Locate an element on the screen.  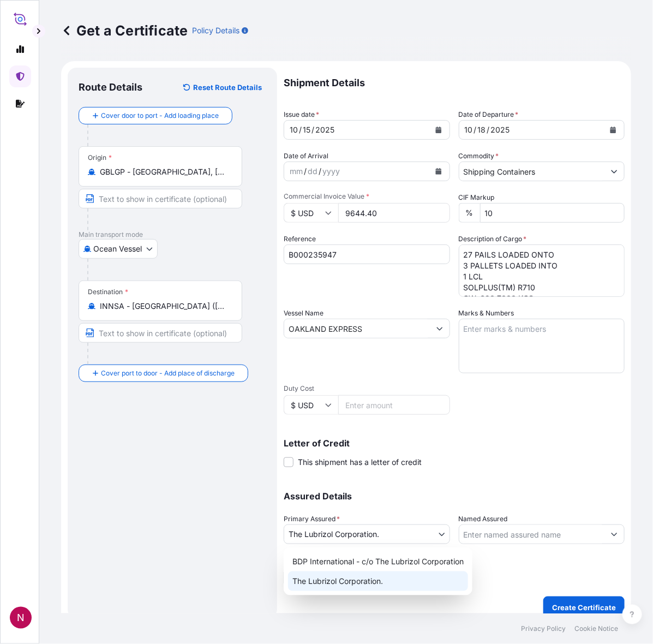
div: Destination is located at coordinates (108, 292).